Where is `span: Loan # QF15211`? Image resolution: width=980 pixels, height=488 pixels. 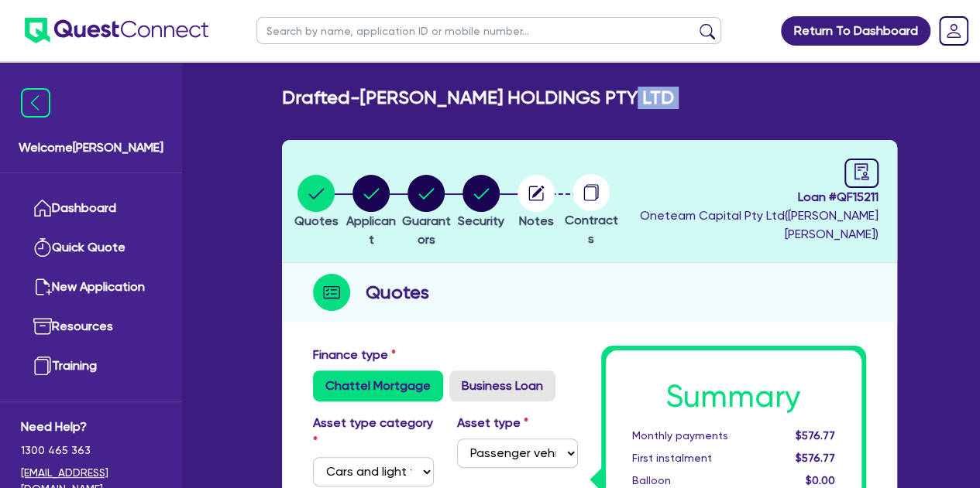 span: Loan # QF15211 is located at coordinates (751, 198).